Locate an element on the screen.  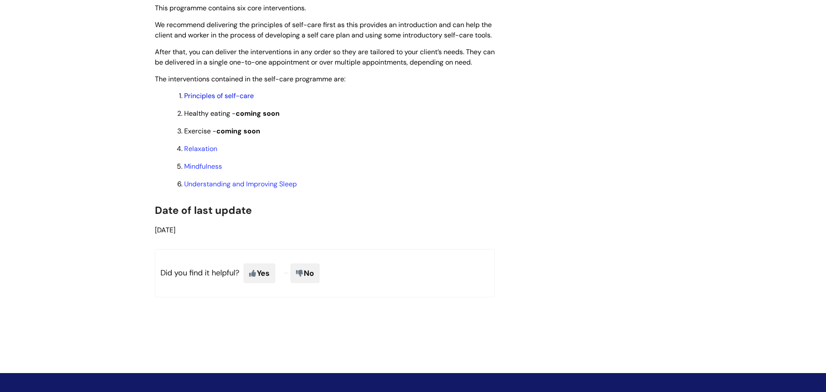
p: Did you find it helpful? is located at coordinates (325, 273).